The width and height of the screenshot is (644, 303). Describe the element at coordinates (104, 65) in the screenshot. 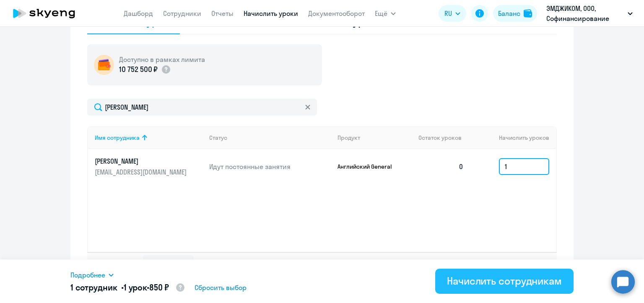

I see `img: wallet-circle.png` at that location.